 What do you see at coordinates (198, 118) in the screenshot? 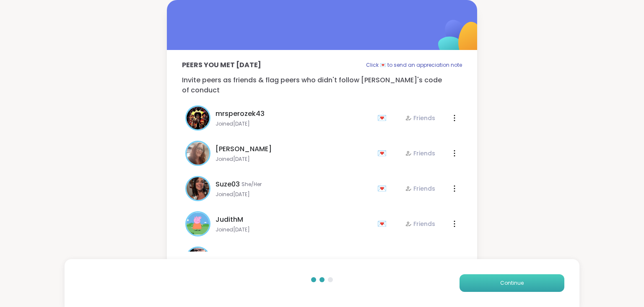
I see `img: mrsperozek43` at bounding box center [198, 118].